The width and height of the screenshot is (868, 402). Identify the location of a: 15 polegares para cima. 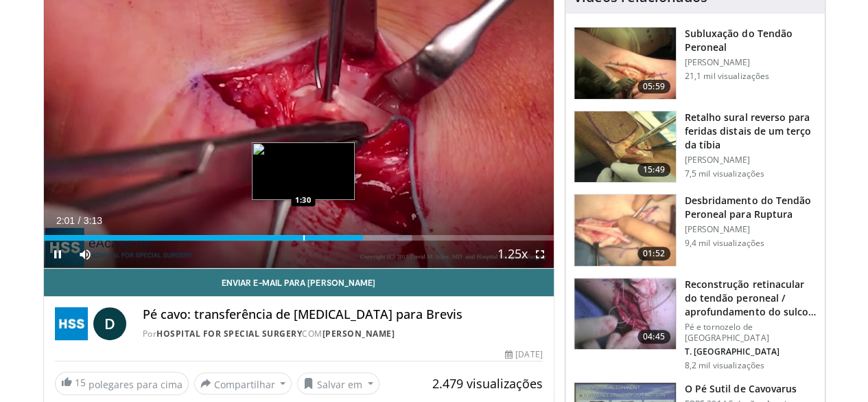
(121, 384).